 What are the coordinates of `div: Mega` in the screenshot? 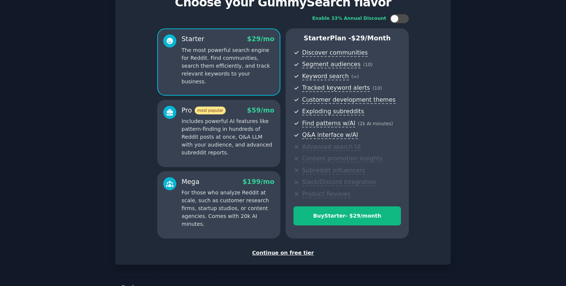 It's located at (190, 182).